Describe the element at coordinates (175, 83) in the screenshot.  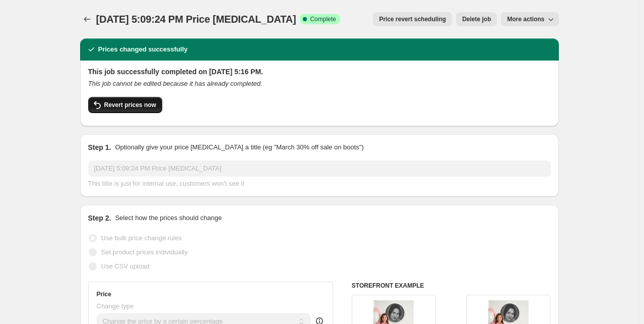
I see `i: This job cannot be edited because it has already completed.` at that location.